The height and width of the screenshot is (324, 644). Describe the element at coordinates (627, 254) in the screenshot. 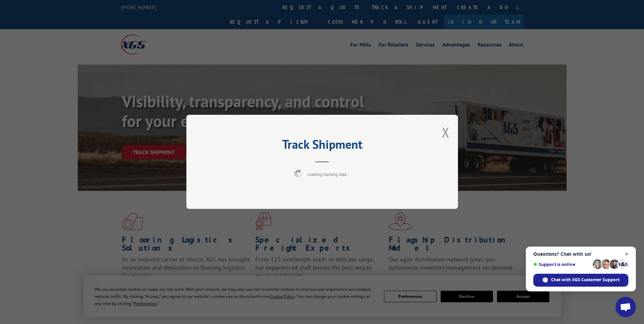

I see `span: Close chat` at that location.